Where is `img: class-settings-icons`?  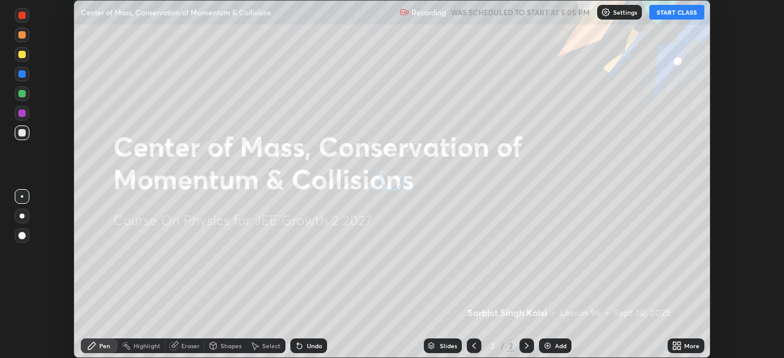 img: class-settings-icons is located at coordinates (606, 12).